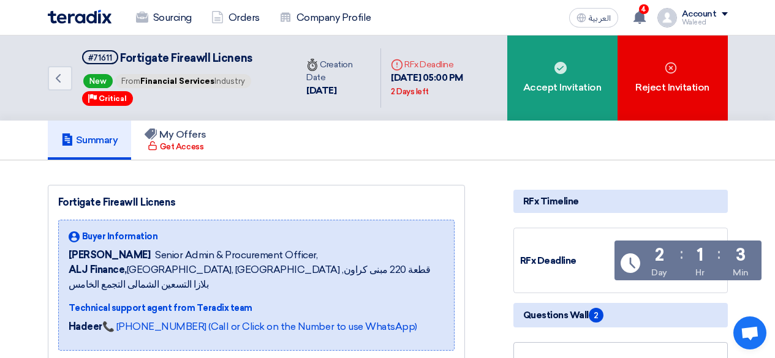  Describe the element at coordinates (699, 255) in the screenshot. I see `div: 1` at that location.